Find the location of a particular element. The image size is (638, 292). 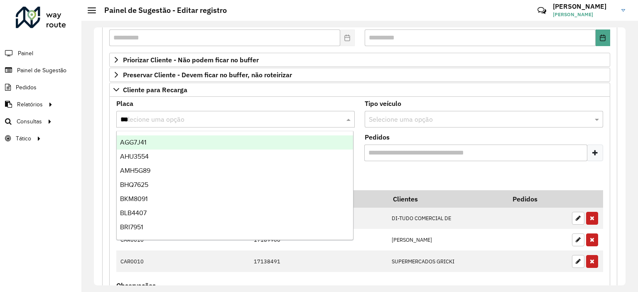

a: Preservar Cliente - Devem ficar no buffer, não roteirizar is located at coordinates (360, 75).